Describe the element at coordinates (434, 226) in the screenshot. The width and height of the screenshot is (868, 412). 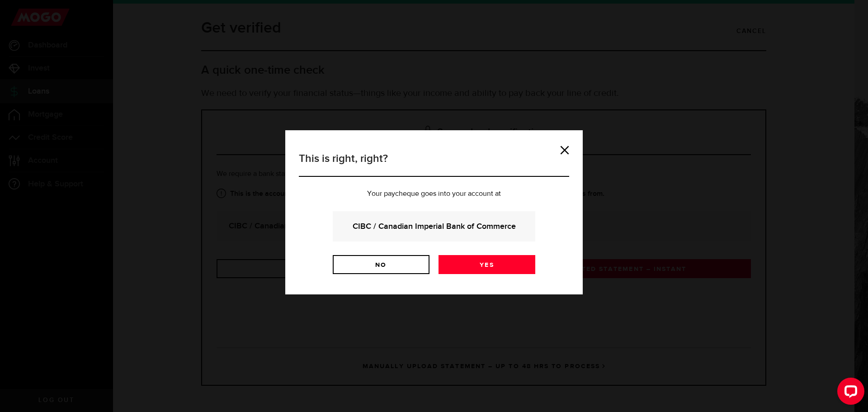
I see `strong: CIBC / Canadian Imperial Bank of Commerce` at that location.